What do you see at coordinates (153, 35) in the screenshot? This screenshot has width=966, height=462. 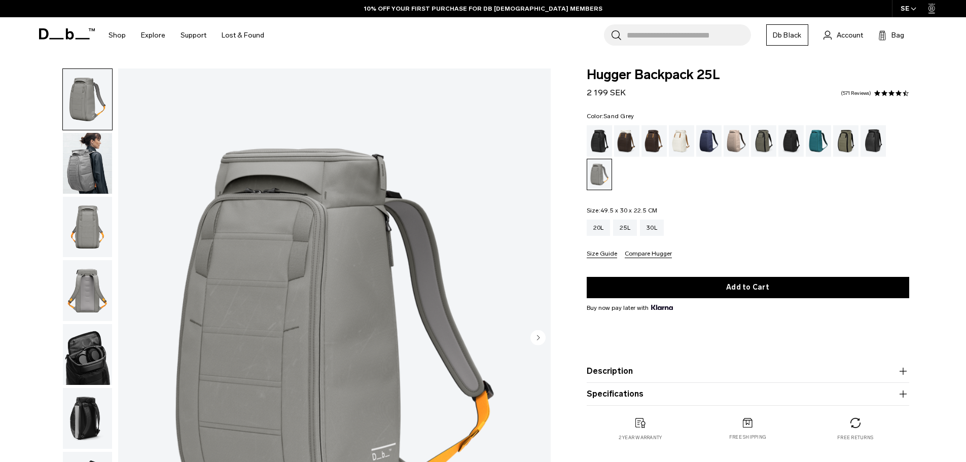 I see `a: Explore` at bounding box center [153, 35].